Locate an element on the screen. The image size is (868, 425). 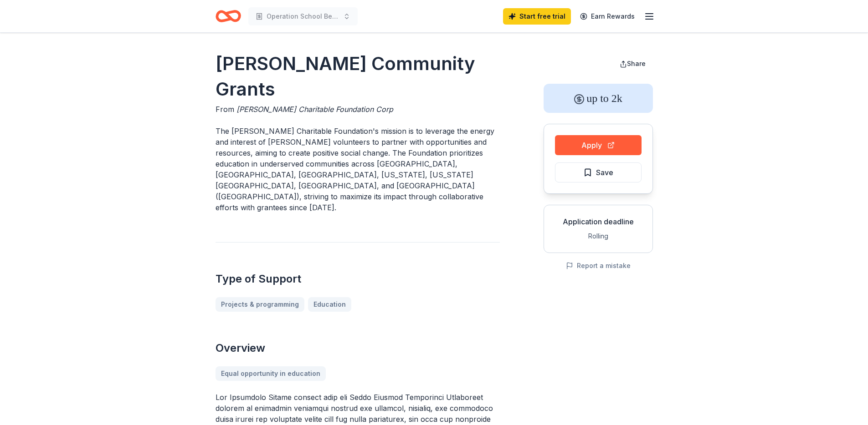
span: Share is located at coordinates (636, 63).